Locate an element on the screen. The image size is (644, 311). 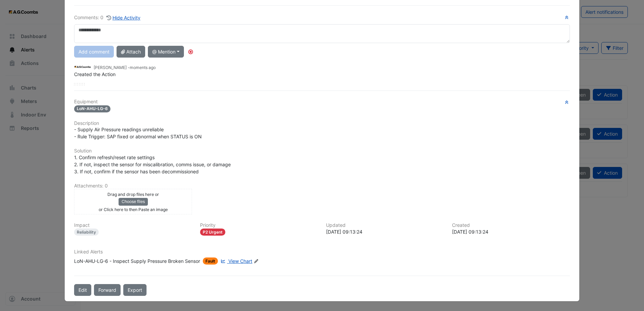
div: P2 Urgent is located at coordinates (213, 232).